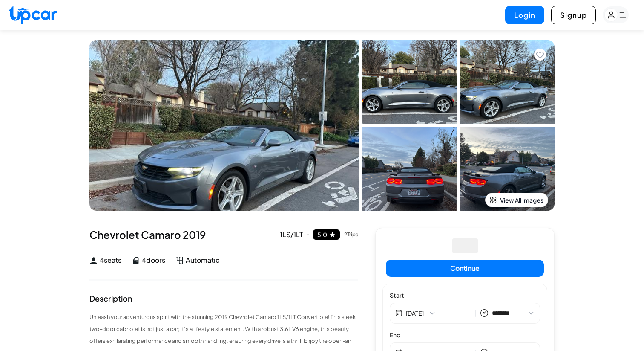  Describe the element at coordinates (332, 234) in the screenshot. I see `img: star` at that location.